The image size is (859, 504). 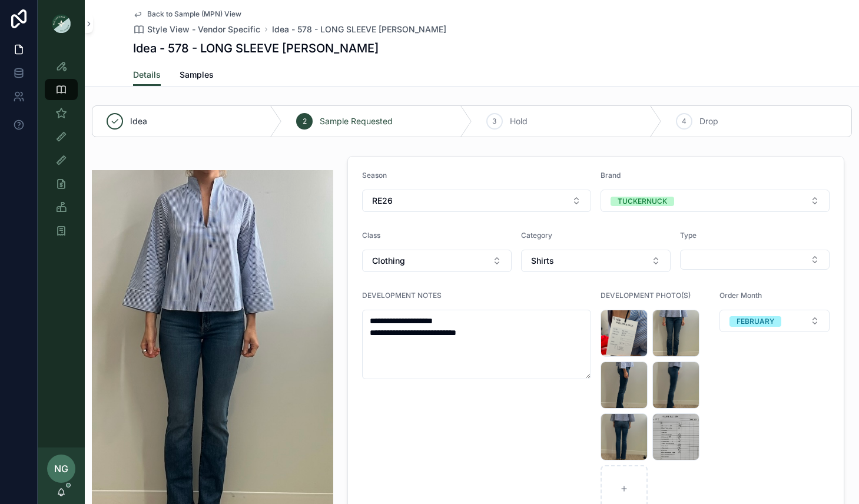 What do you see at coordinates (709, 121) in the screenshot?
I see `span: Drop` at bounding box center [709, 121].